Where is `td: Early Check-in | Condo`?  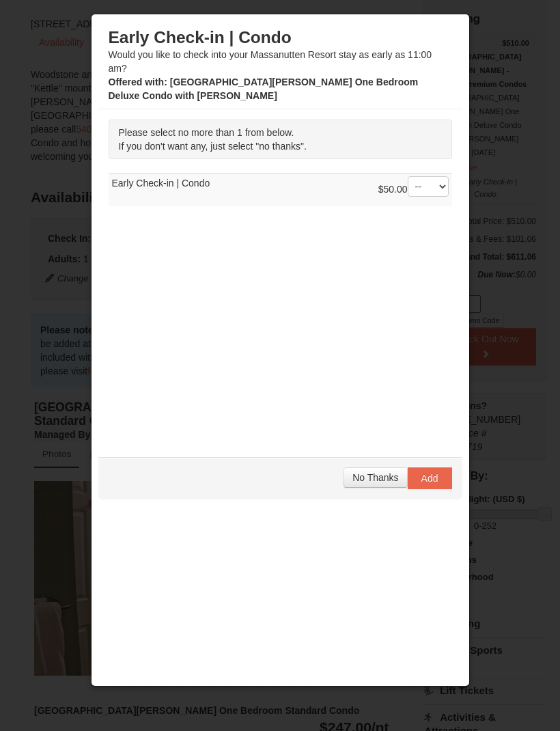 td: Early Check-in | Condo is located at coordinates (280, 190).